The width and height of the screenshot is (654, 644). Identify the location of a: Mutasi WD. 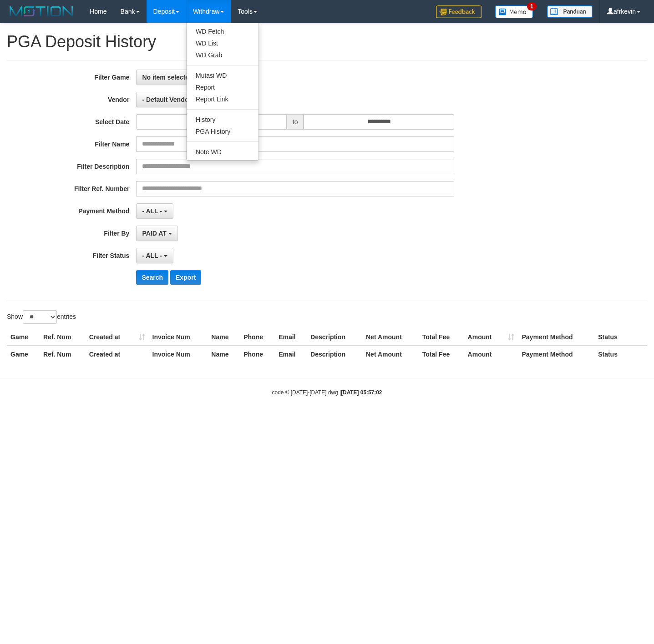
(222, 76).